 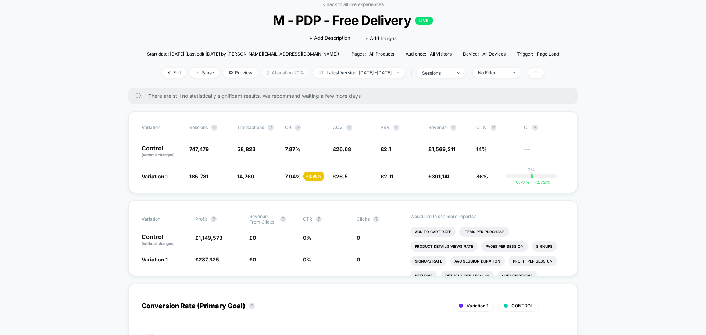 What do you see at coordinates (246, 149) in the screenshot?
I see `span: 58,823` at bounding box center [246, 149].